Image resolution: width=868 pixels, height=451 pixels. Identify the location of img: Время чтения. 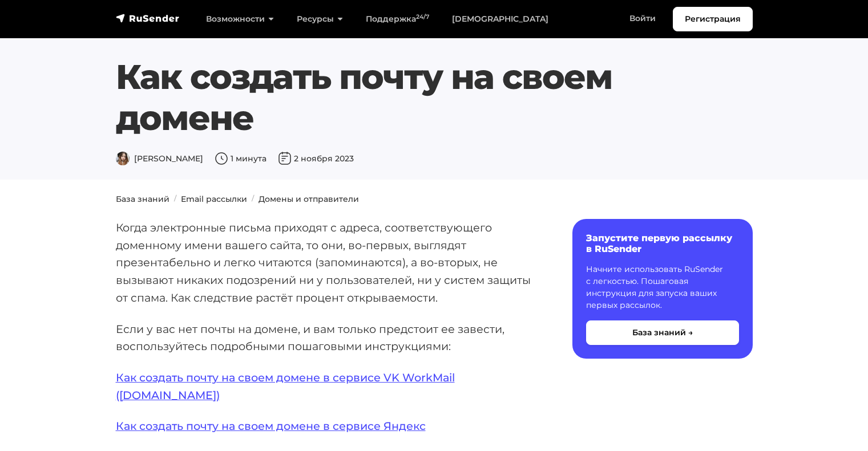
(222, 159).